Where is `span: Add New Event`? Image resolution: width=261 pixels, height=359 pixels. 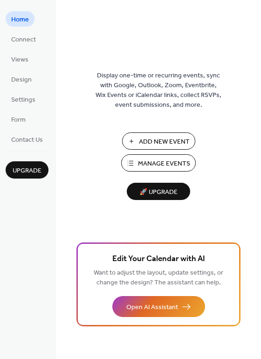
span: Add New Event is located at coordinates (164, 142).